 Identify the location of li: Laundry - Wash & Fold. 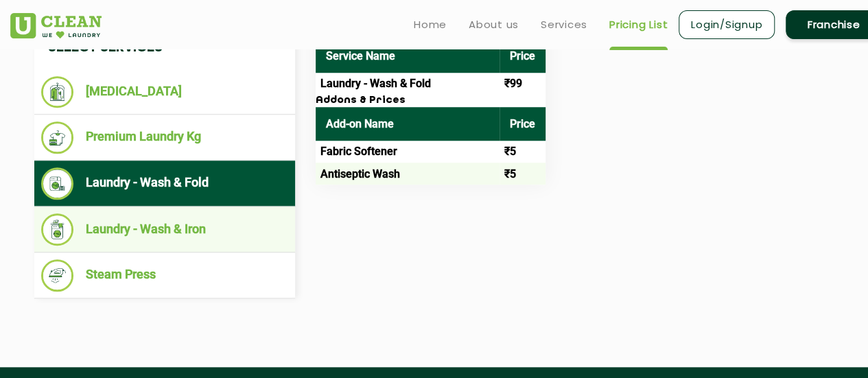
(165, 183).